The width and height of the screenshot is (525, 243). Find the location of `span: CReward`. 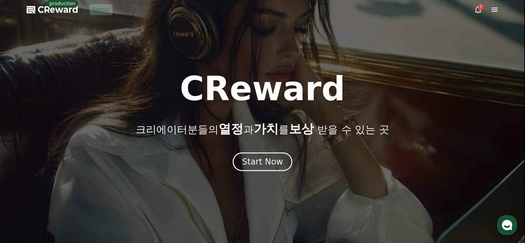

span: CReward is located at coordinates (58, 10).